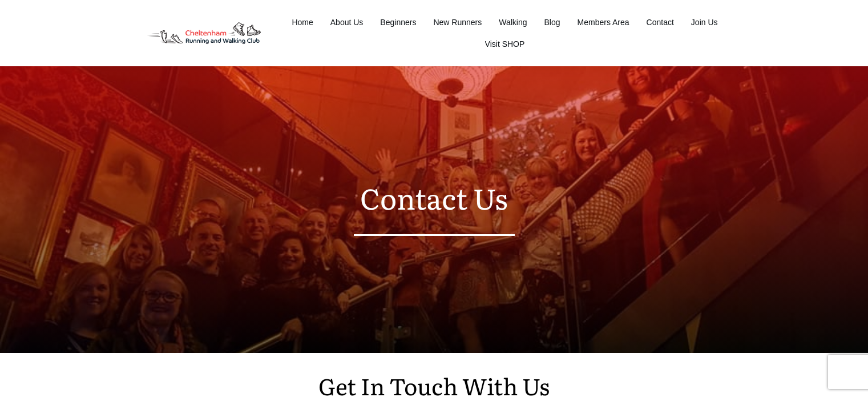 This screenshot has width=868, height=397. I want to click on span: Members Area, so click(603, 22).